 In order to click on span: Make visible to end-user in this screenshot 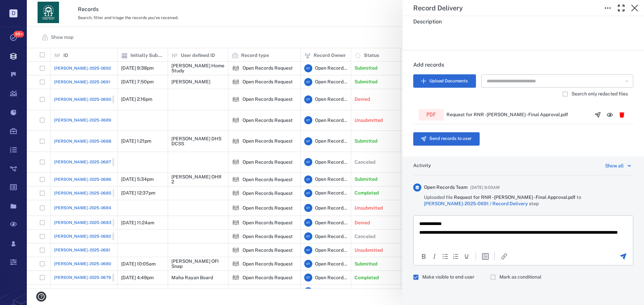, I will do `click(448, 277)`.